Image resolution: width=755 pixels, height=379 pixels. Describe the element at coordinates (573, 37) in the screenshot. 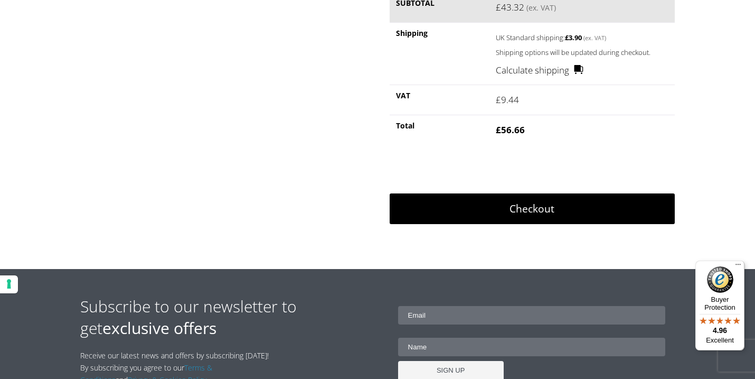

I see `bdi: 3.90` at that location.